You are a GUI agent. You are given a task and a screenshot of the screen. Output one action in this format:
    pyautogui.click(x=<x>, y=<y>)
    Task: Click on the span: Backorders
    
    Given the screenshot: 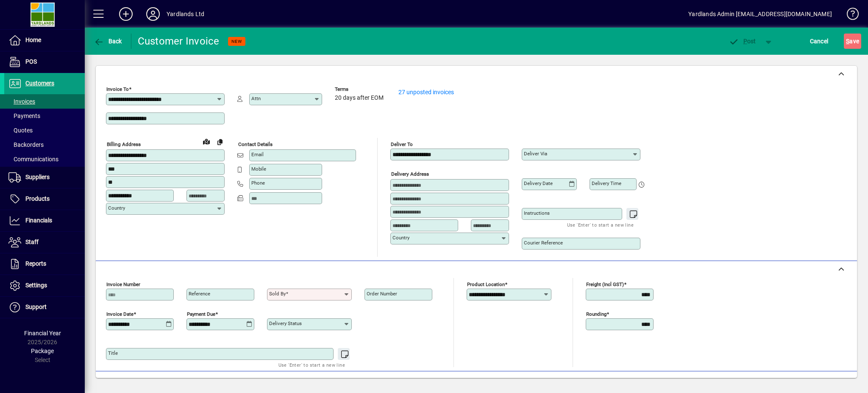 What is the action you would take?
    pyautogui.click(x=26, y=145)
    